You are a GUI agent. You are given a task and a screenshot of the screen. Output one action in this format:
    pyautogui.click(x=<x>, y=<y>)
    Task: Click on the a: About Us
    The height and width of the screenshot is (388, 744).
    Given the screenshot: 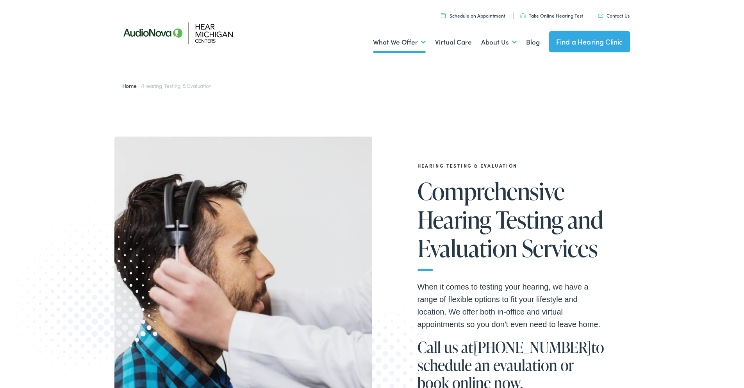 What is the action you would take?
    pyautogui.click(x=499, y=42)
    